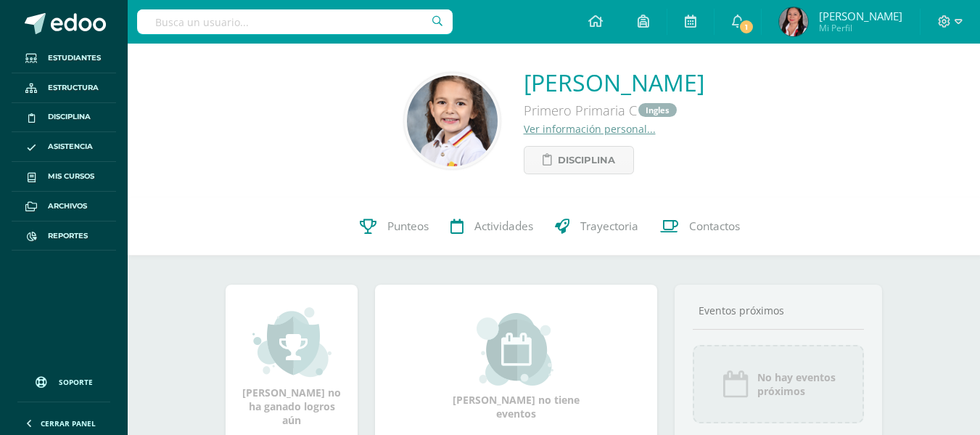 The height and width of the screenshot is (435, 980). I want to click on input: Busca un usuario..., so click(295, 22).